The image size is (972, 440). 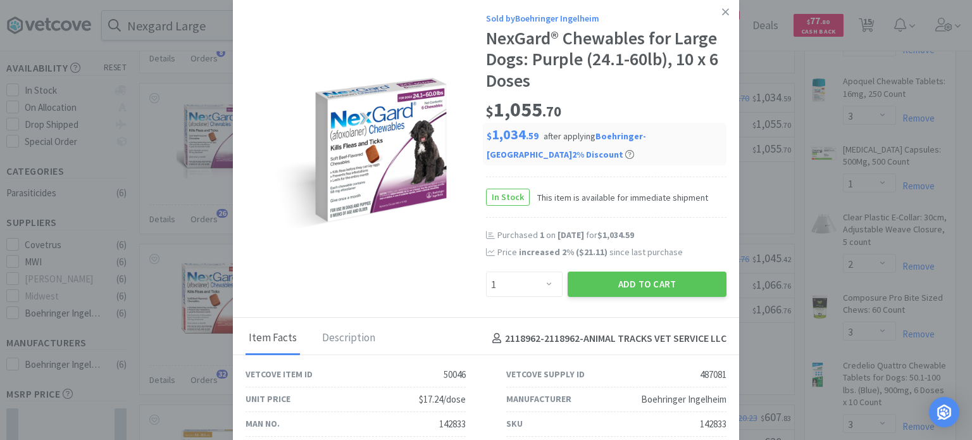 I want to click on span: In Stock, so click(x=507, y=197).